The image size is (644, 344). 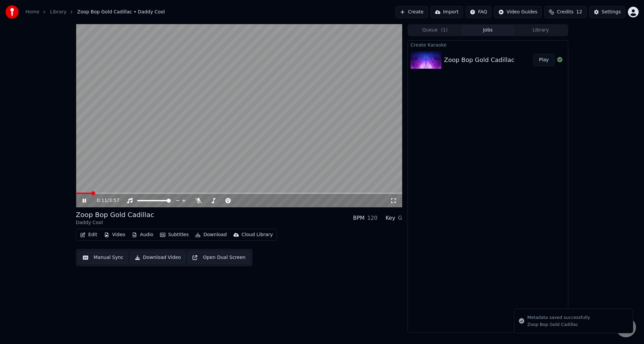 I want to click on div: Daddy Cool, so click(x=115, y=223).